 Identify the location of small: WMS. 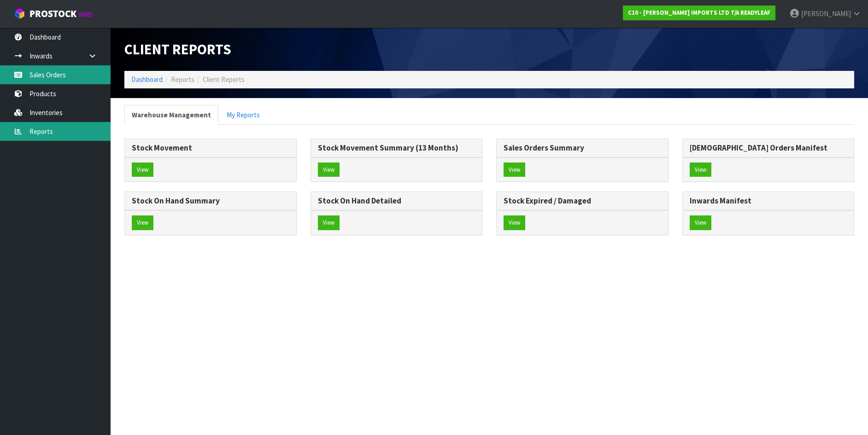
(85, 14).